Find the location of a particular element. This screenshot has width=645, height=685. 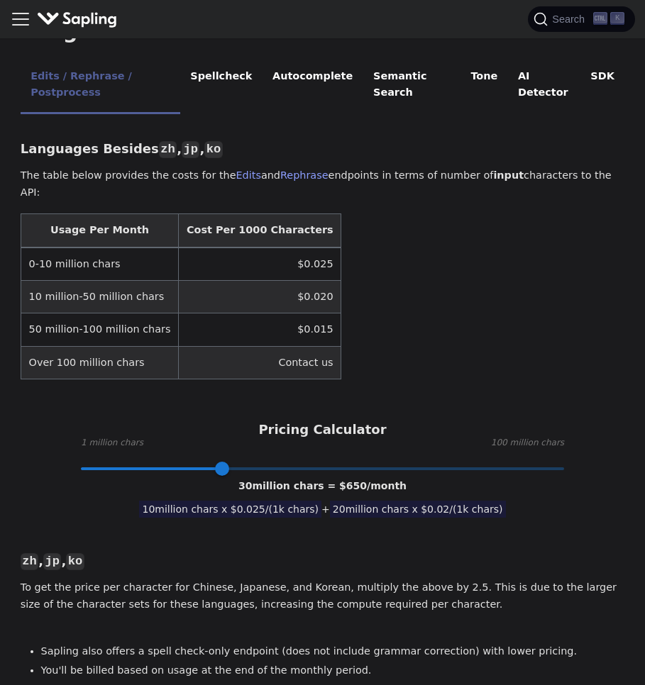

li: You'll be billed based on usage at the end of the monthly period. is located at coordinates (333, 671).